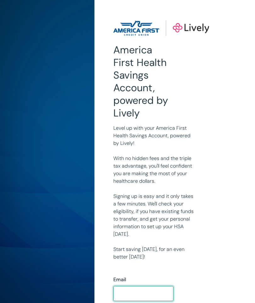 Image resolution: width=255 pixels, height=303 pixels. I want to click on h2: America First Health Savings Account, powered by Lively, so click(143, 81).